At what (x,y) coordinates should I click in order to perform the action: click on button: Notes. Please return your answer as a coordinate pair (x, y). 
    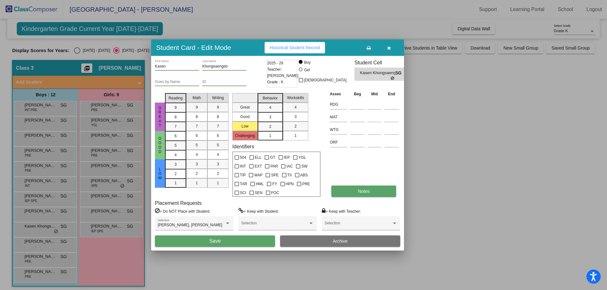
    Looking at the image, I should click on (363, 192).